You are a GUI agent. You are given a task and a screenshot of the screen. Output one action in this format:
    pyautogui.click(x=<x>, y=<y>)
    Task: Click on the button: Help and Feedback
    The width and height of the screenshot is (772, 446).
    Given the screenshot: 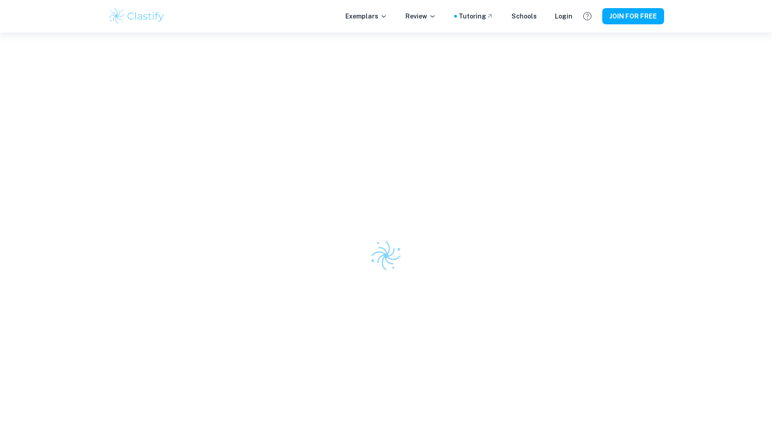 What is the action you would take?
    pyautogui.click(x=587, y=16)
    